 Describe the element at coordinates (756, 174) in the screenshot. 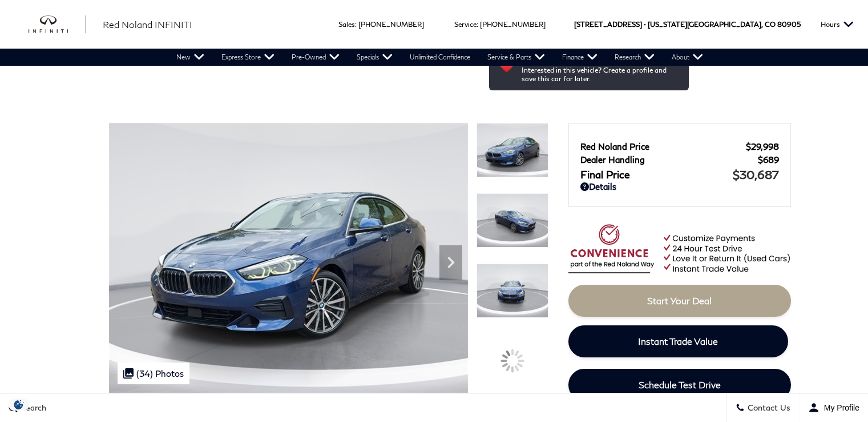

I see `span: $30,687` at that location.